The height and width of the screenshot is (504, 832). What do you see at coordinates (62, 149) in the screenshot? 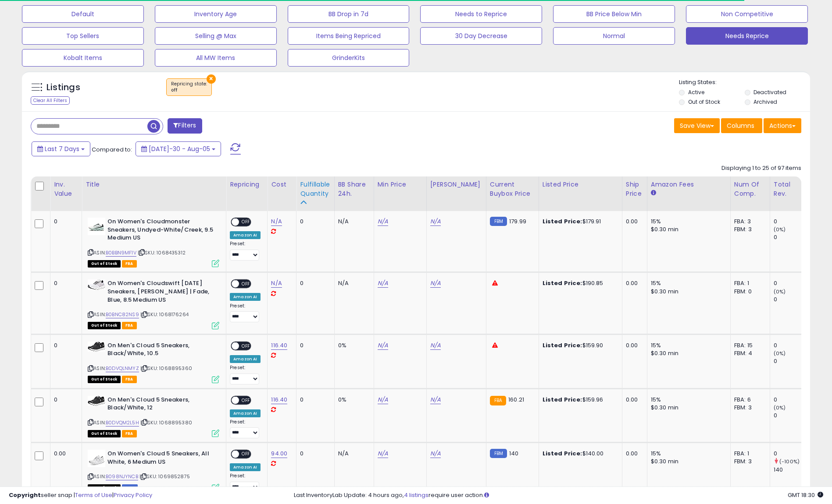
I see `span: Last 7 Days` at bounding box center [62, 149].